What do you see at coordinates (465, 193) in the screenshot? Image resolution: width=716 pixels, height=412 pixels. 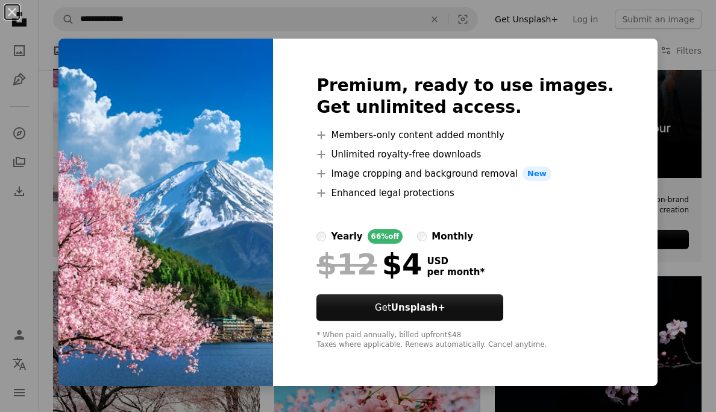 I see `li: Enhanced legal protections` at bounding box center [465, 193].